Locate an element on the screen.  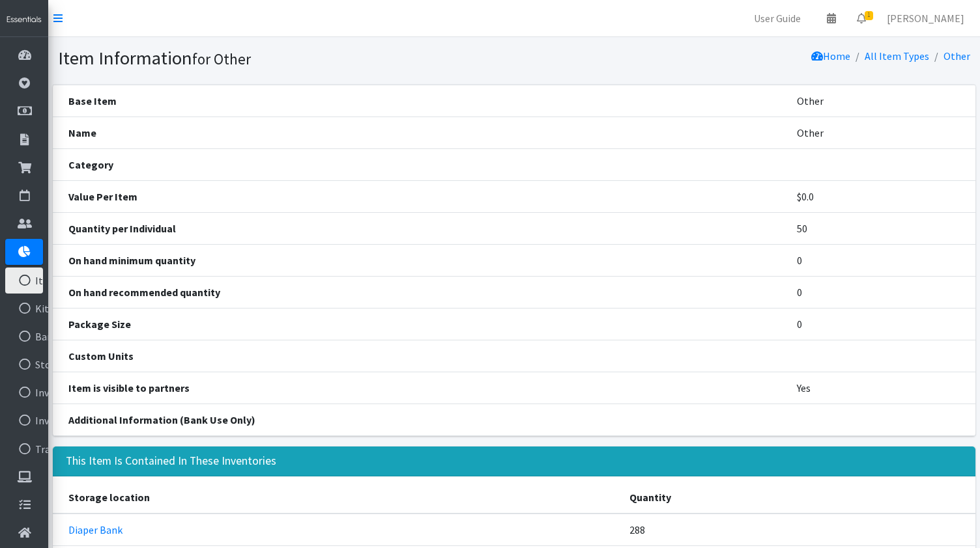
a: Diaper Bank is located at coordinates (95, 530).